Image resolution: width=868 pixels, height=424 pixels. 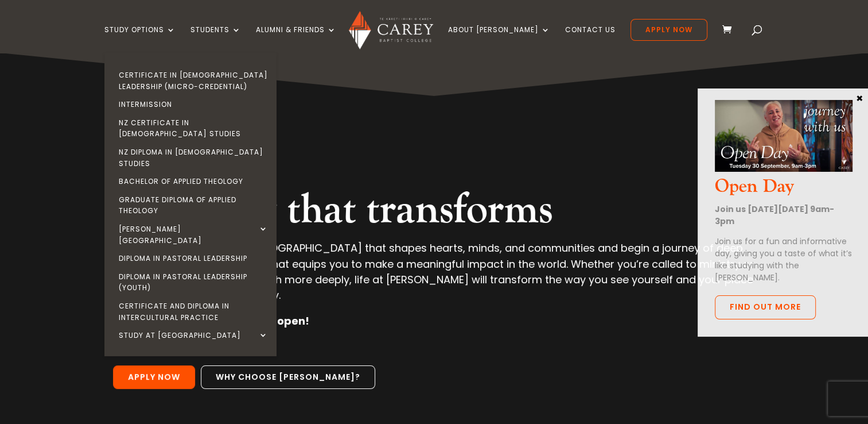 What do you see at coordinates (216, 39) in the screenshot?
I see `a: Students` at bounding box center [216, 39].